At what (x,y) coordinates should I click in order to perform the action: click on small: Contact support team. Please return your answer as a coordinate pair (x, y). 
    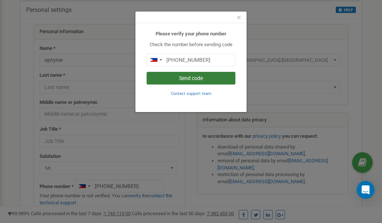
    Looking at the image, I should click on (191, 94).